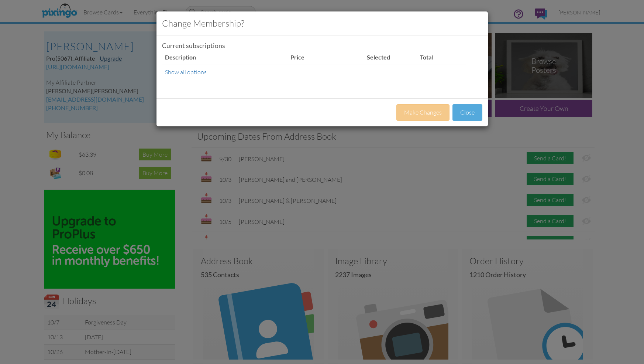 The image size is (644, 364). What do you see at coordinates (314, 57) in the screenshot?
I see `th: Price` at bounding box center [314, 57].